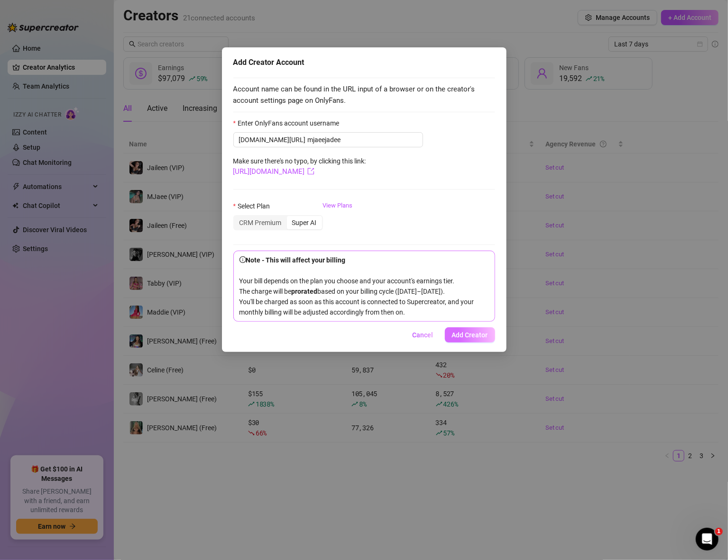 The image size is (728, 560). I want to click on div: Add Creator Account, so click(364, 63).